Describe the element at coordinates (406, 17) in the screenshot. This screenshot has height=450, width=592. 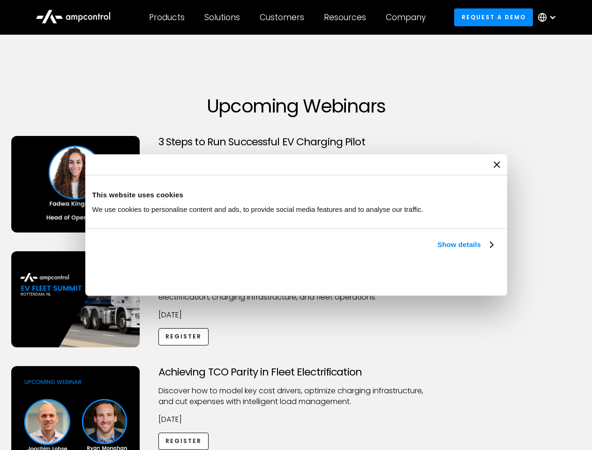
I see `div: Company` at that location.